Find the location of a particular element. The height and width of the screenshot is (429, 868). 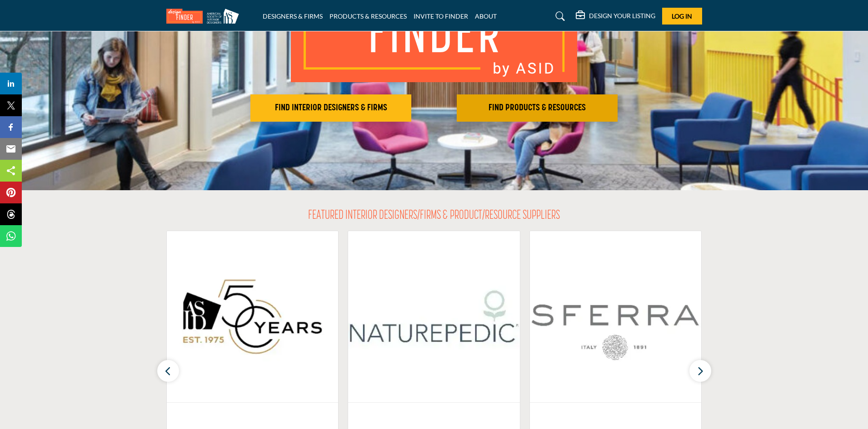

img: Sferra Fine Linens LLC is located at coordinates (616, 316).